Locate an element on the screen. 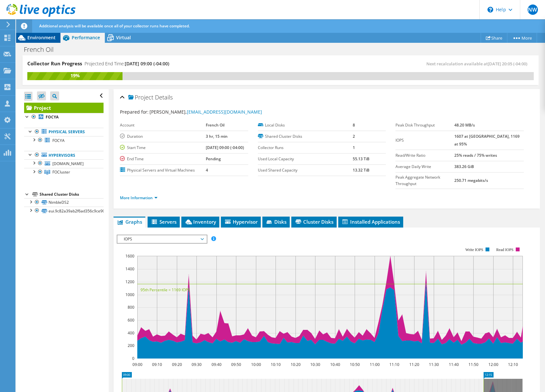  text: Write IOPS is located at coordinates (474, 250).